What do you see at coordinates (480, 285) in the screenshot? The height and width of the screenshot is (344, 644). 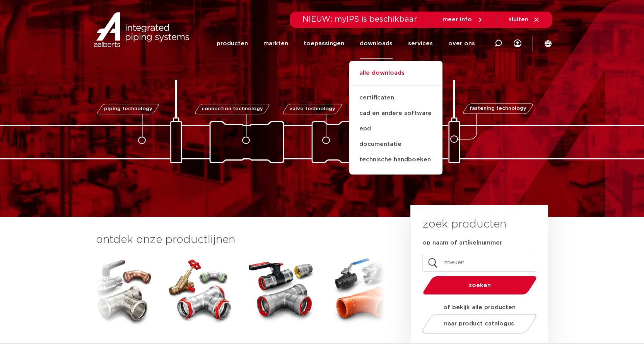 I see `span: zoeken` at bounding box center [480, 285].